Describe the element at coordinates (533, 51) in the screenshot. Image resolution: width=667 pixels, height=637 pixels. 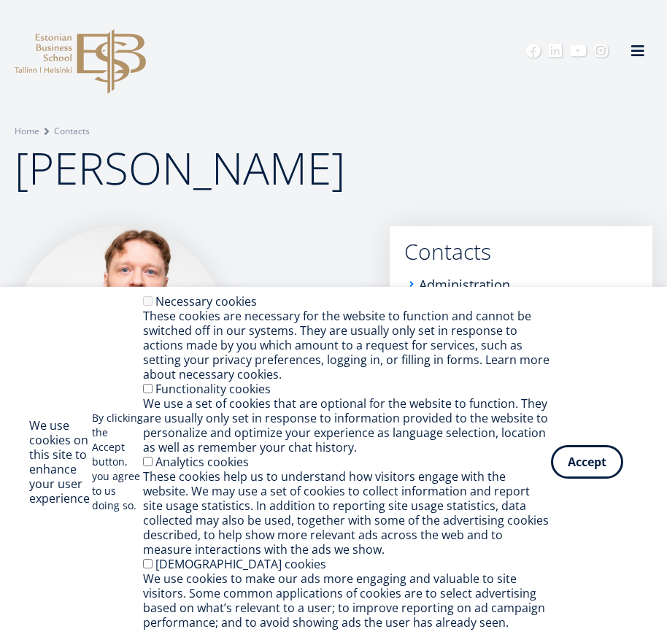
I see `a: Facebook` at that location.